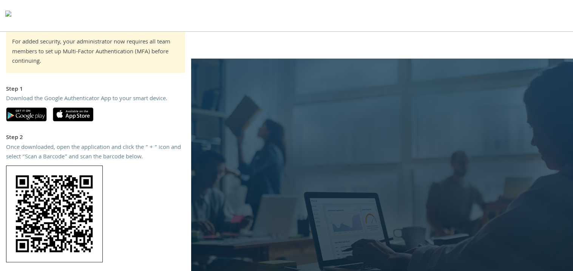 The height and width of the screenshot is (271, 573). I want to click on img: OBoo9giYbS0AAAAASUVORK5CYII=, so click(54, 214).